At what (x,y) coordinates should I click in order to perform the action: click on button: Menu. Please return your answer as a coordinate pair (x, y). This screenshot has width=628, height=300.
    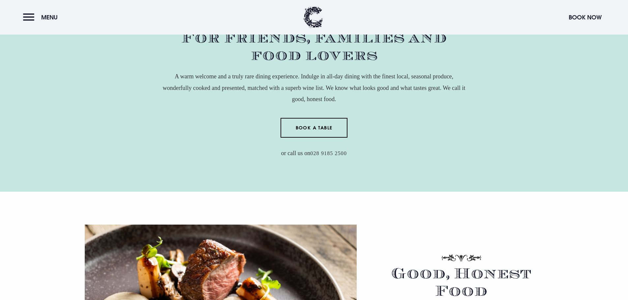
    Looking at the image, I should click on (42, 17).